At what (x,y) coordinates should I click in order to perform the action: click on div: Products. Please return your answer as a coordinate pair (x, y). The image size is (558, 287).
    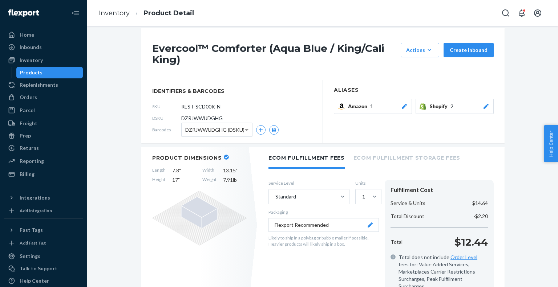
    Looking at the image, I should click on (31, 73).